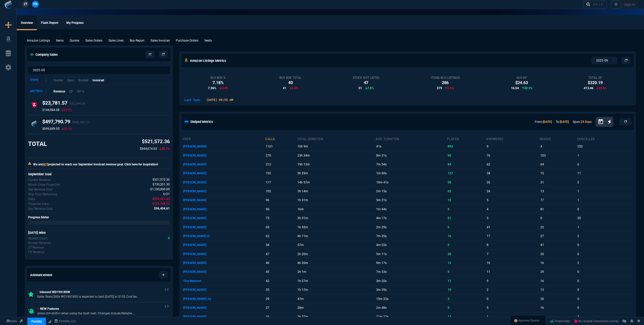 The width and height of the screenshot is (644, 325). I want to click on p: 48.9%, so click(527, 88).